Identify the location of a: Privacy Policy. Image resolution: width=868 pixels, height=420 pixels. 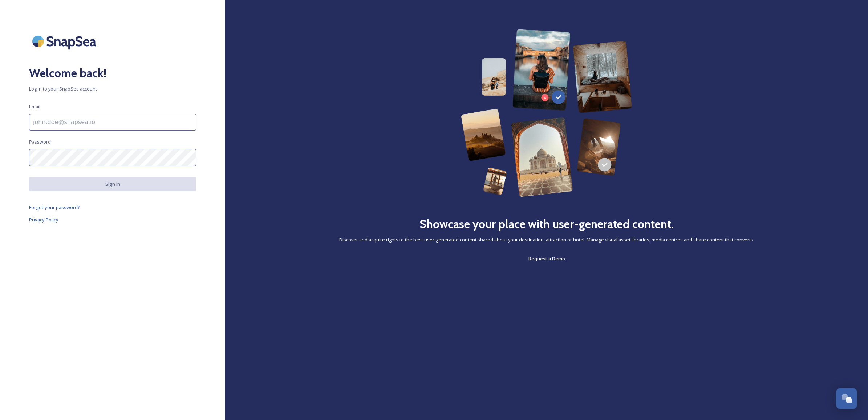
(113, 220).